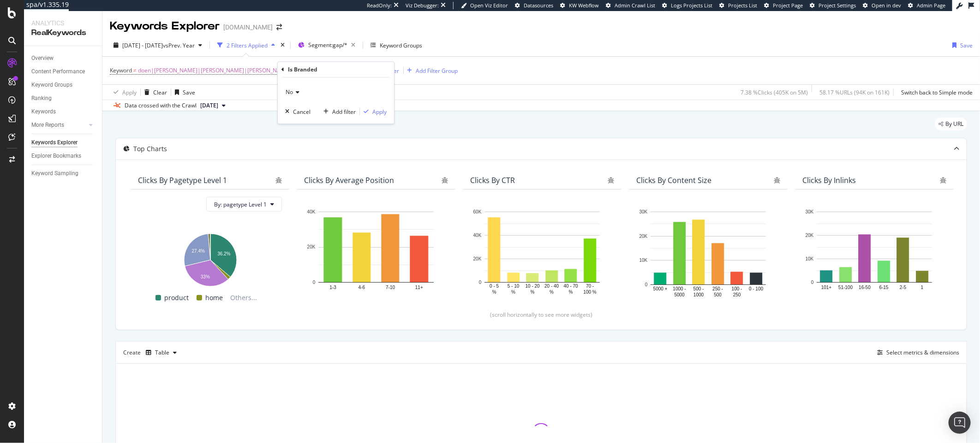 The image size is (980, 443). Describe the element at coordinates (635, 5) in the screenshot. I see `span: Admin Crawl List` at that location.